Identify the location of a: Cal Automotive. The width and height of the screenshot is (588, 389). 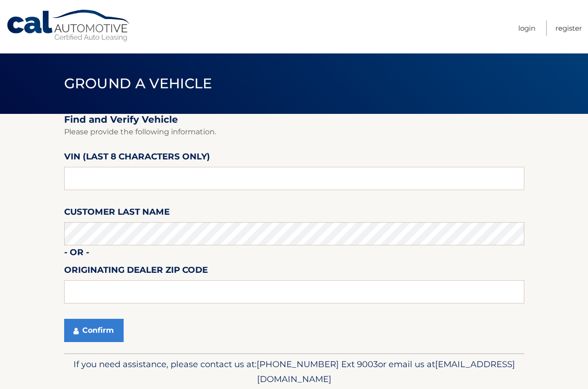
(69, 26).